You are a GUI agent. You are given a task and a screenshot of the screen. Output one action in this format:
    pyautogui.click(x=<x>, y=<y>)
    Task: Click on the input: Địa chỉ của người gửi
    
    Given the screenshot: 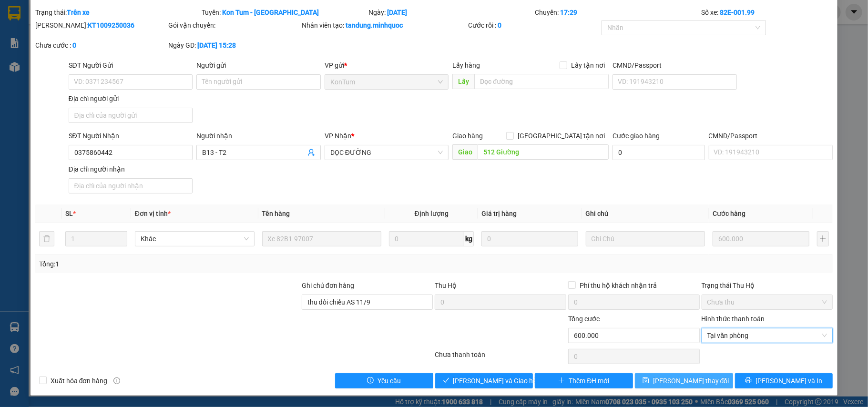 What is the action you would take?
    pyautogui.click(x=131, y=115)
    